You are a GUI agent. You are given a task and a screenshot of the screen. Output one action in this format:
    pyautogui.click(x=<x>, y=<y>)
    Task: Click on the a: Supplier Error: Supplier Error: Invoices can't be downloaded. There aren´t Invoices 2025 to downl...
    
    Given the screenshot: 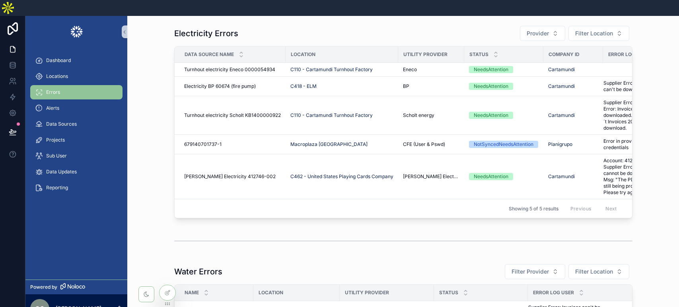 What is the action you would take?
    pyautogui.click(x=631, y=115)
    